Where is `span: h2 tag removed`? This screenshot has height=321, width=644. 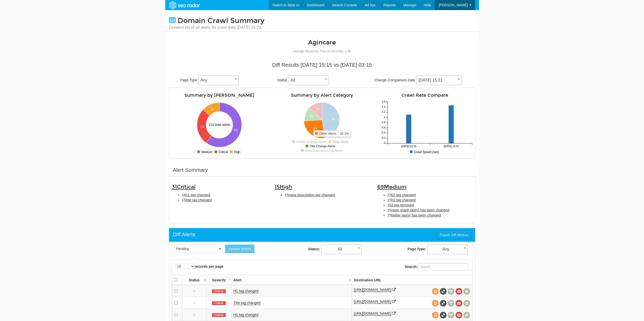
span: h2 tag removed is located at coordinates (402, 205).